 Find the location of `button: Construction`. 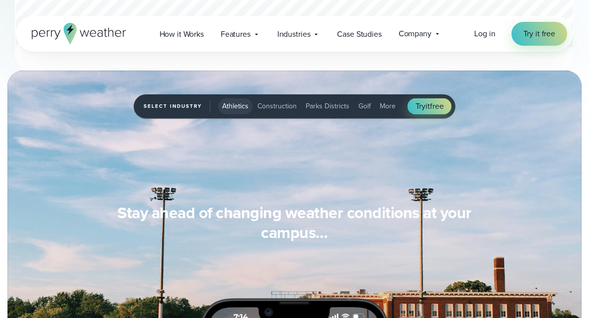

button: Construction is located at coordinates (277, 106).